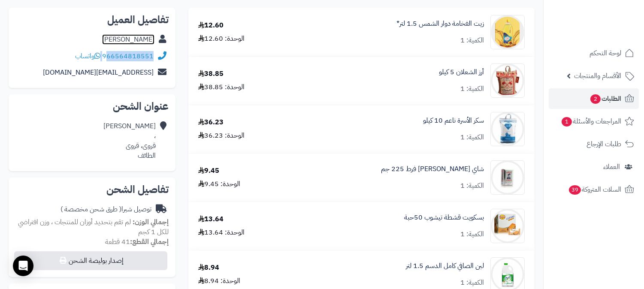 The image size is (644, 289). What do you see at coordinates (603, 144) in the screenshot?
I see `span: طلبات الإرجاع` at bounding box center [603, 144].